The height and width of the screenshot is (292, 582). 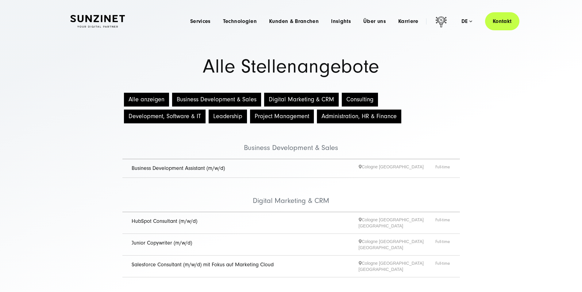 I want to click on button: Business Development & Sales, so click(x=216, y=100).